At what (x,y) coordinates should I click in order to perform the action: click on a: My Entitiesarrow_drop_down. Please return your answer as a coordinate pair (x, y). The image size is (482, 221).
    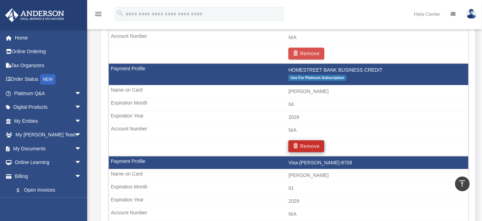
    Looking at the image, I should click on (49, 121).